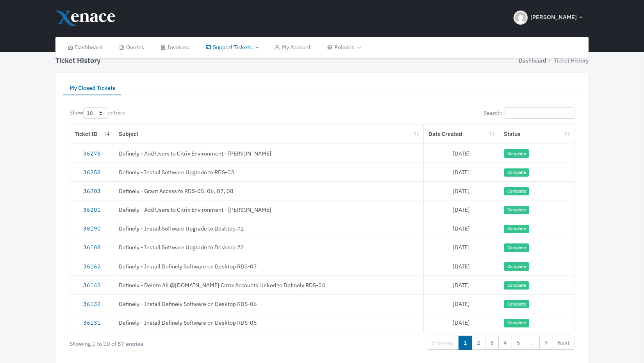  I want to click on label: Search:, so click(529, 113).